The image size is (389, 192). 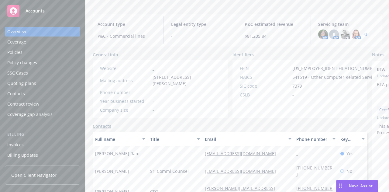 What do you see at coordinates (23, 104) in the screenshot?
I see `div: Contract review` at bounding box center [23, 104].